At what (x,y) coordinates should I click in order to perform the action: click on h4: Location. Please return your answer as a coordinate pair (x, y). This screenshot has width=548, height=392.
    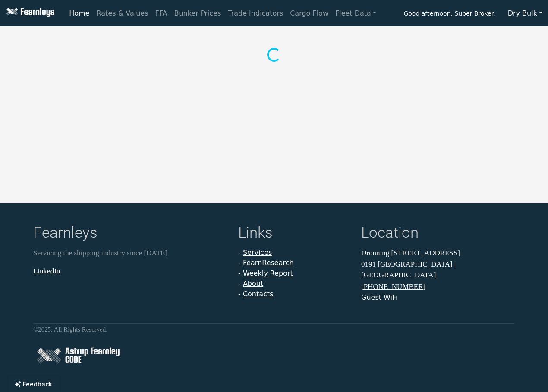
    Looking at the image, I should click on (438, 234).